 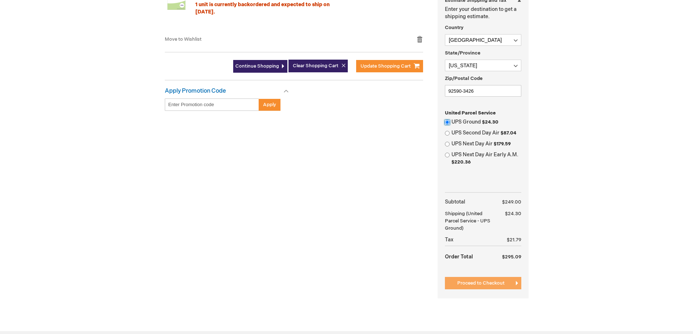 What do you see at coordinates (315, 66) in the screenshot?
I see `span: Clear Shopping Cart` at bounding box center [315, 66].